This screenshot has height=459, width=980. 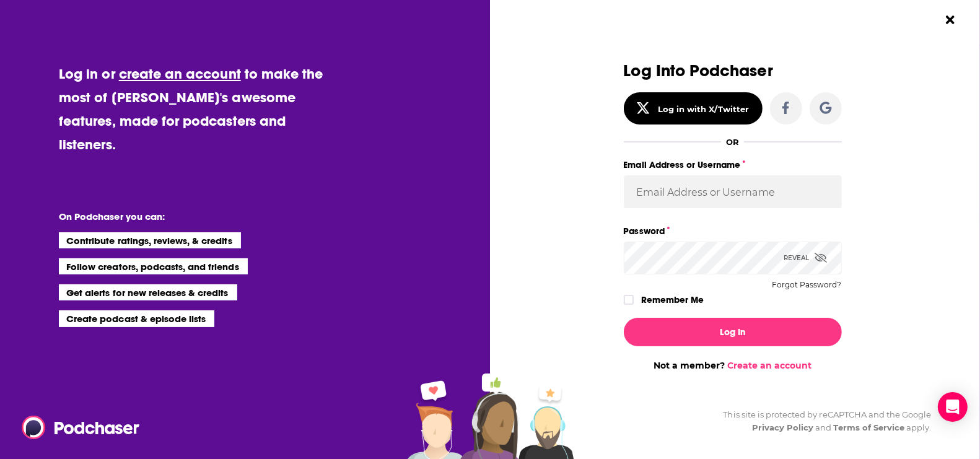 What do you see at coordinates (82, 428) in the screenshot?
I see `img: Podchaser - Follow, Share and Rate Podcasts` at bounding box center [82, 428].